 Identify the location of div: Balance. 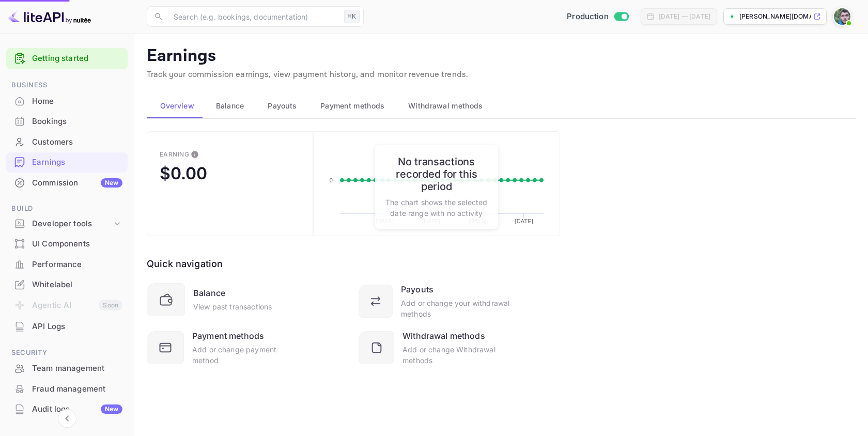
(209, 293).